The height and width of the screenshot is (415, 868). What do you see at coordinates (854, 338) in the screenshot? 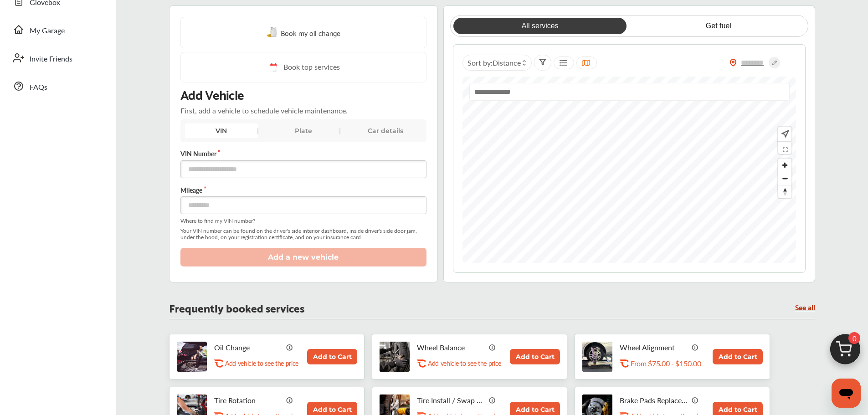
I see `span: 0` at bounding box center [854, 338].